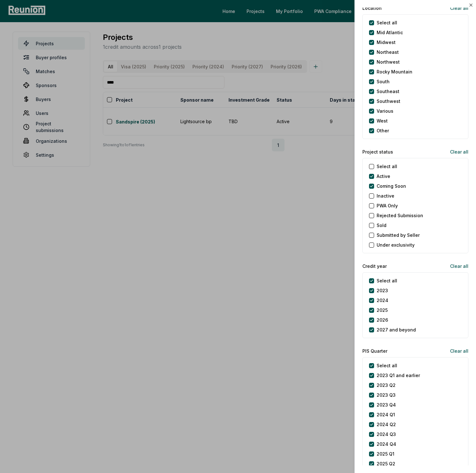 The height and width of the screenshot is (473, 476). I want to click on label: Rejected Submission, so click(400, 215).